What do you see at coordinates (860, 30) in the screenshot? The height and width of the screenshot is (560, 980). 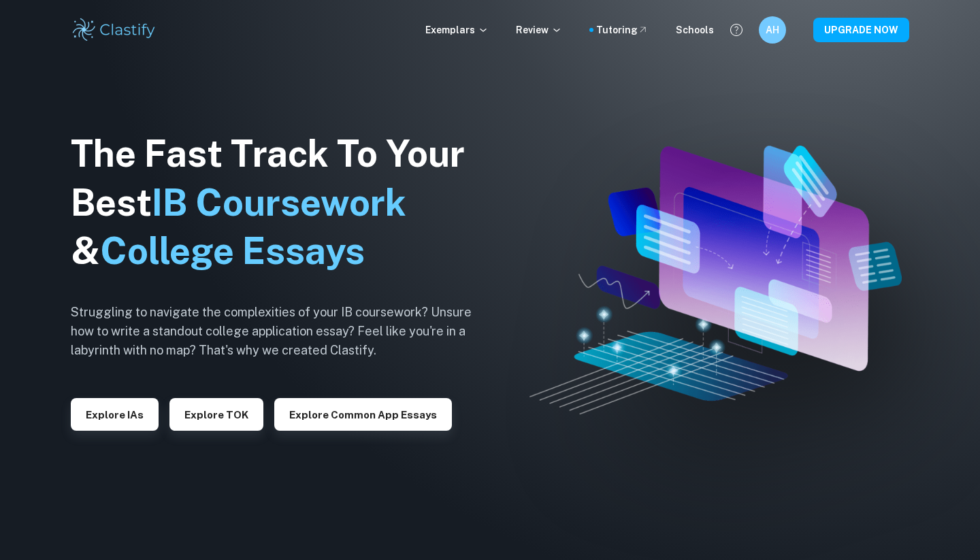 I see `button: UPGRADE NOW` at bounding box center [860, 30].